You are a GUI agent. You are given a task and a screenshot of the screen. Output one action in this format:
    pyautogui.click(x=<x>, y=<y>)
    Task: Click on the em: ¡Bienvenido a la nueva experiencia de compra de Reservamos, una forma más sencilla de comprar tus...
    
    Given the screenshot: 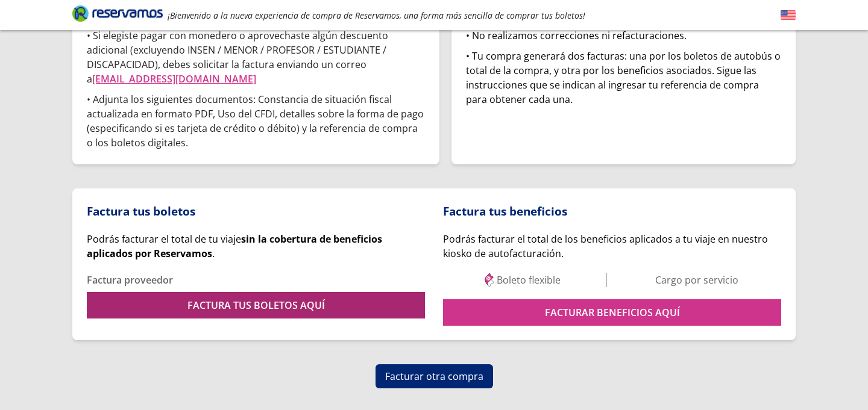 What is the action you would take?
    pyautogui.click(x=376, y=15)
    